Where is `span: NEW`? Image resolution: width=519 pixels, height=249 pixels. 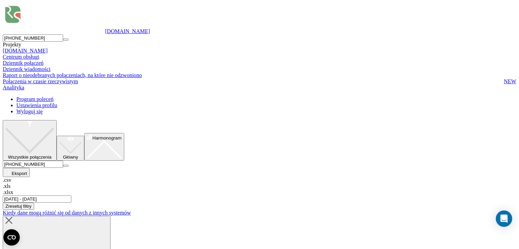 span: NEW is located at coordinates (510, 82).